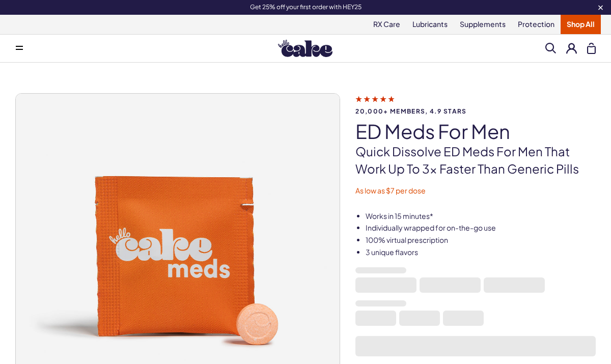 The height and width of the screenshot is (364, 611). Describe the element at coordinates (581, 25) in the screenshot. I see `a: Shop All` at that location.